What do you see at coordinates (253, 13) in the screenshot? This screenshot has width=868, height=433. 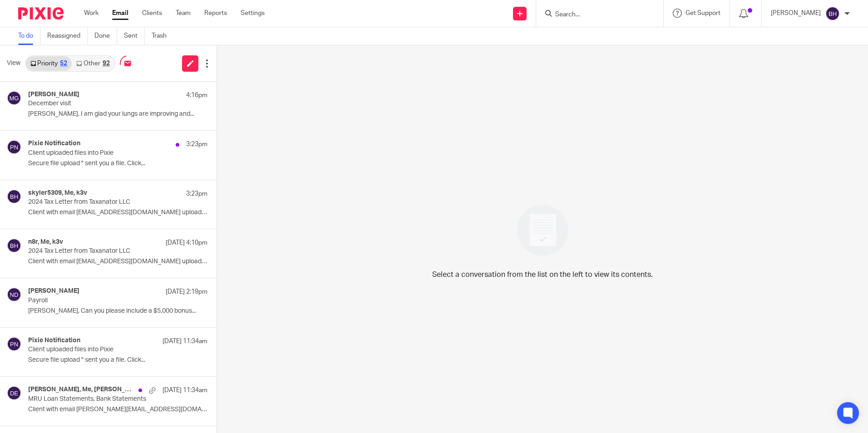 I see `a: Settings` at bounding box center [253, 13].